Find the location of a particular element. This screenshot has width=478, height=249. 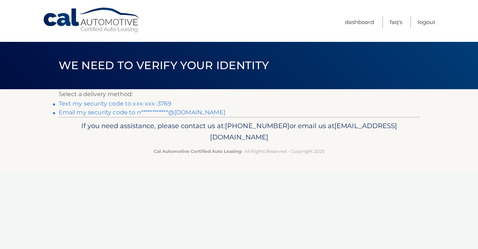

p: - All Rights Reserved - Copyright 2025 is located at coordinates (239, 151).